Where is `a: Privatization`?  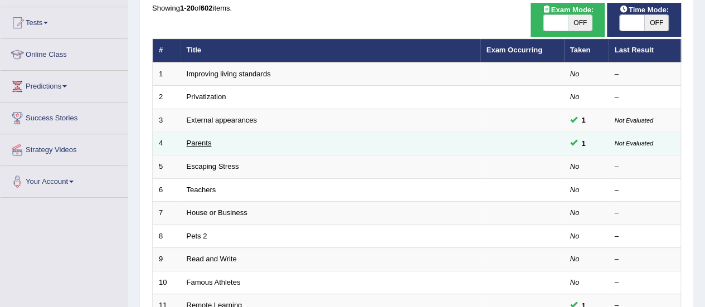
a: Privatization is located at coordinates (206, 96).